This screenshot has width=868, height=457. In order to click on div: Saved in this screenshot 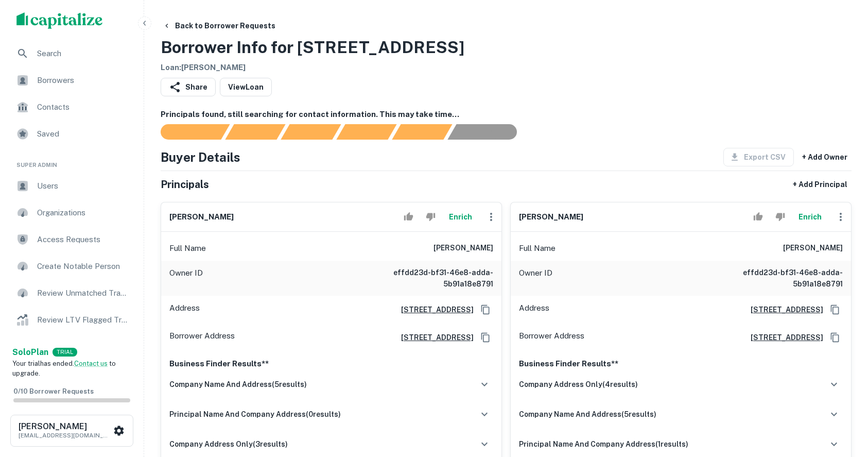, I will do `click(71, 134)`.